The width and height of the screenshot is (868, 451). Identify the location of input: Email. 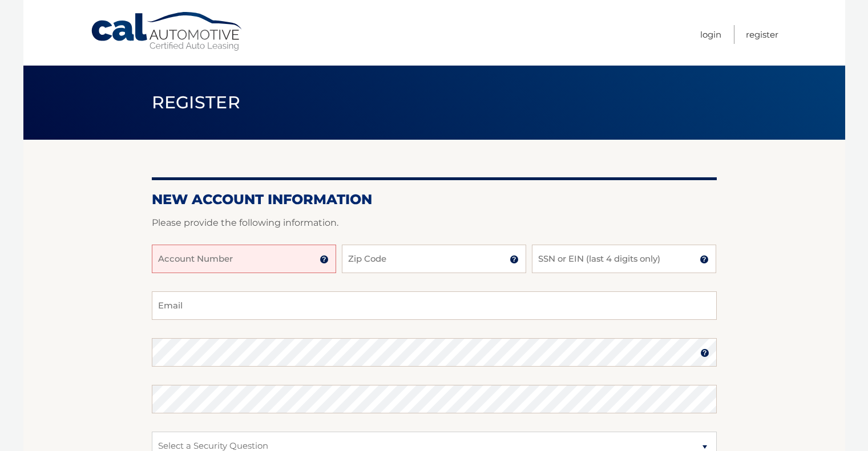
(435, 305).